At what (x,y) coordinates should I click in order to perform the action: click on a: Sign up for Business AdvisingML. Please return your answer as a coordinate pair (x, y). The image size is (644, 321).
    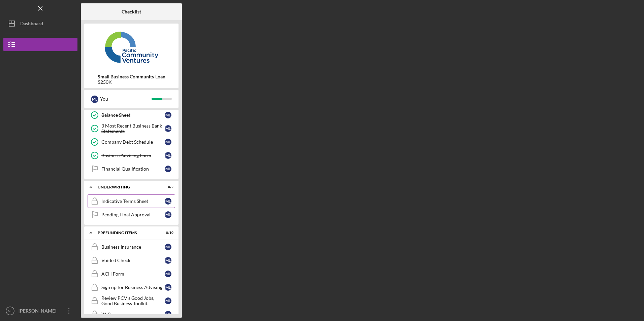
    Looking at the image, I should click on (131, 287).